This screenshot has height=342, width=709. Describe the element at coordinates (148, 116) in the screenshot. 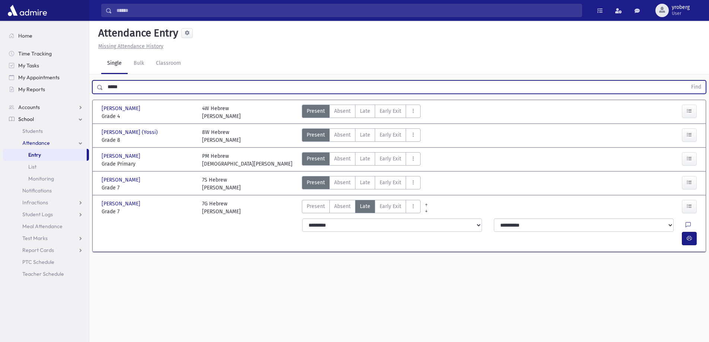

I see `span: Grade 4` at that location.